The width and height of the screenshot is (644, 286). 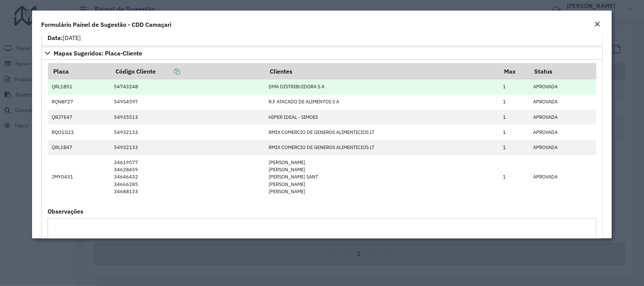 I want to click on th: Status, so click(x=563, y=71).